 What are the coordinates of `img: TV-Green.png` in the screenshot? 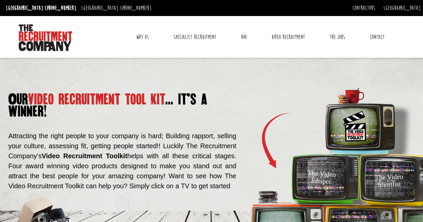 It's located at (325, 179).